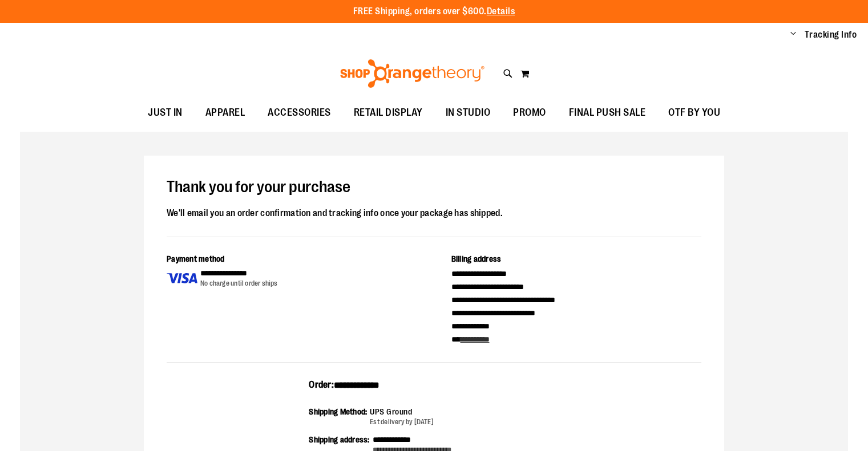 The height and width of the screenshot is (451, 868). What do you see at coordinates (165, 113) in the screenshot?
I see `a: JUST IN` at bounding box center [165, 113].